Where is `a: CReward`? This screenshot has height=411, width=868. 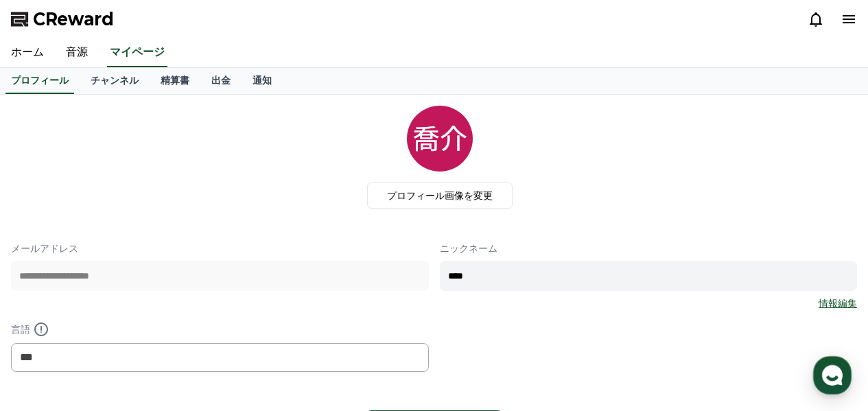
a: CReward is located at coordinates (63, 19).